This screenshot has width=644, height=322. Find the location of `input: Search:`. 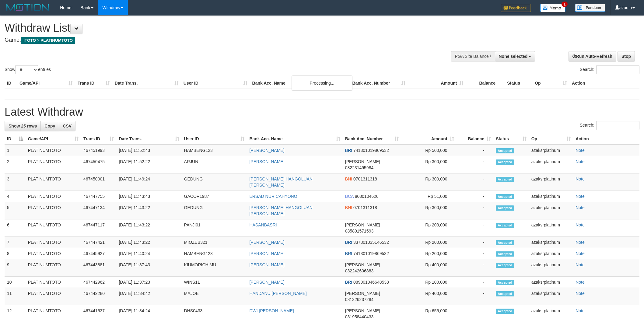

input: Search: is located at coordinates (618, 70).